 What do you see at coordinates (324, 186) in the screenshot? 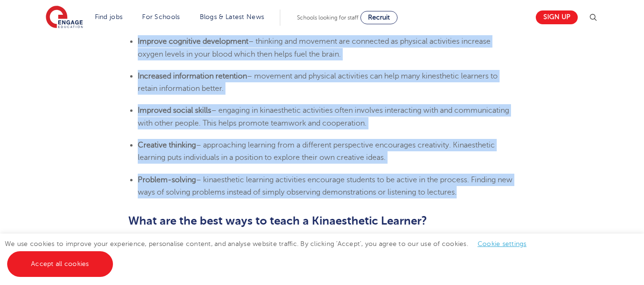
I see `span: – kinaesthetic learning activities encourage students to be active in the process. Finding new wa...` at bounding box center [324, 186].